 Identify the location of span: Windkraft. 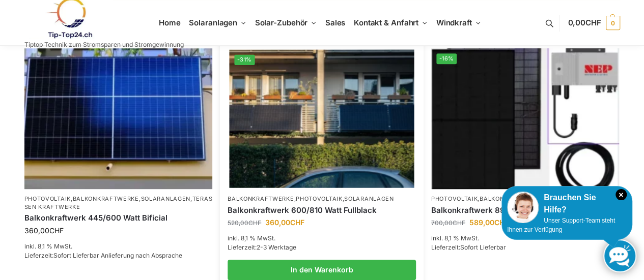
(454, 22).